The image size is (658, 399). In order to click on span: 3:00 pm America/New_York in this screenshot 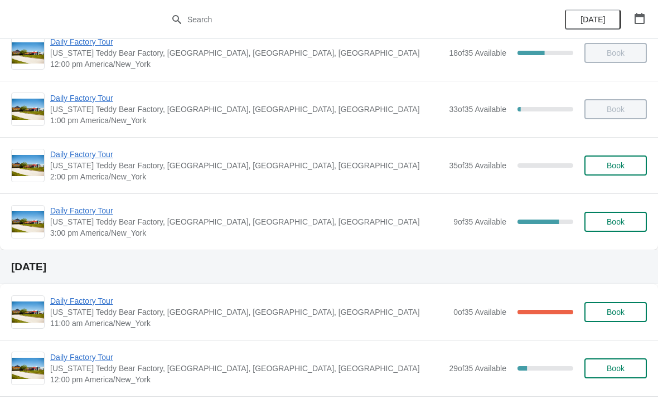, I will do `click(249, 233)`.